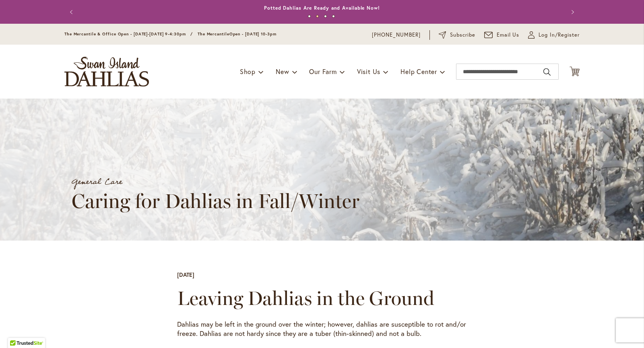 The height and width of the screenshot is (348, 644). Describe the element at coordinates (457, 35) in the screenshot. I see `a: Subscribe` at that location.